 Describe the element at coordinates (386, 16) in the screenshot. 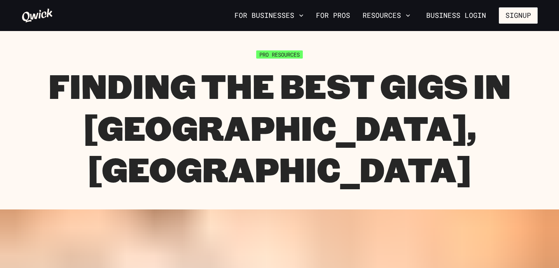

I see `button: Resources` at that location.